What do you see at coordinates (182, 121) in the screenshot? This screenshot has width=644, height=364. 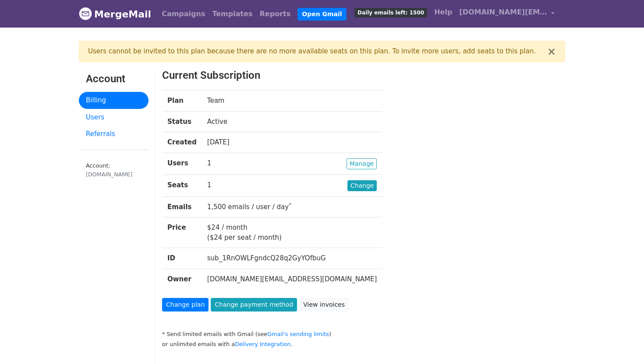 I see `th: Status` at bounding box center [182, 121].